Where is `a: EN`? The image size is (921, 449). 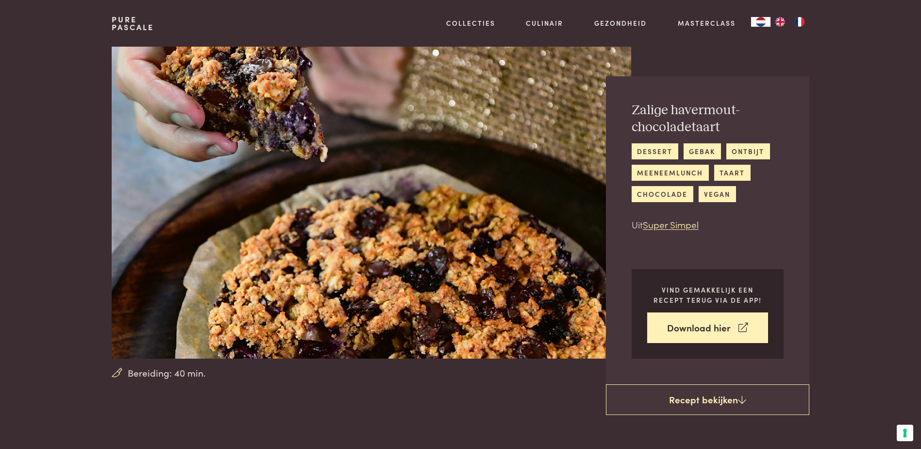 a: EN is located at coordinates (780, 22).